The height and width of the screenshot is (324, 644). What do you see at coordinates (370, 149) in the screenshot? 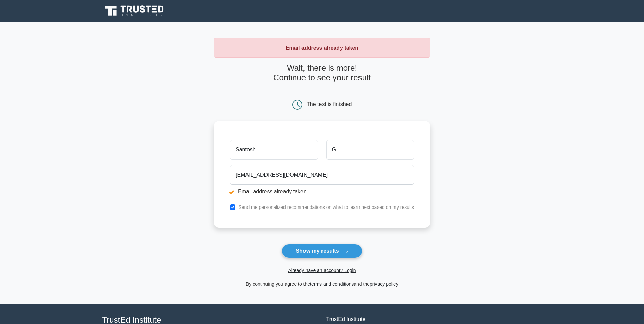
I see `input: Last name` at bounding box center [370, 149].